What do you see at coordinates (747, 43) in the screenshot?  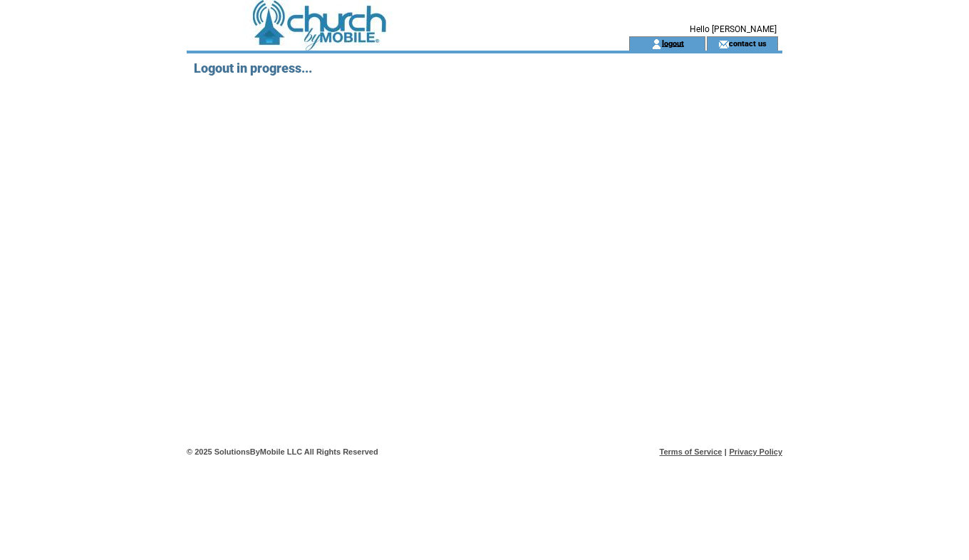 I see `a: contact us` at bounding box center [747, 43].